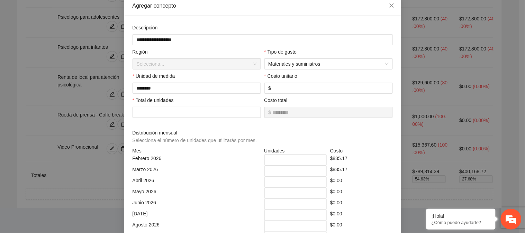 This screenshot has width=525, height=233. What do you see at coordinates (195, 140) in the screenshot?
I see `span: Selecciona el número de unidades que utilizarás por mes.` at bounding box center [195, 140].